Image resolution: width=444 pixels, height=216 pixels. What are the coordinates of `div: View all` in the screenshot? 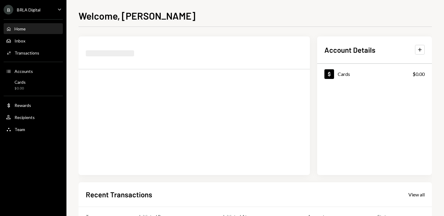 It's located at (416, 195).